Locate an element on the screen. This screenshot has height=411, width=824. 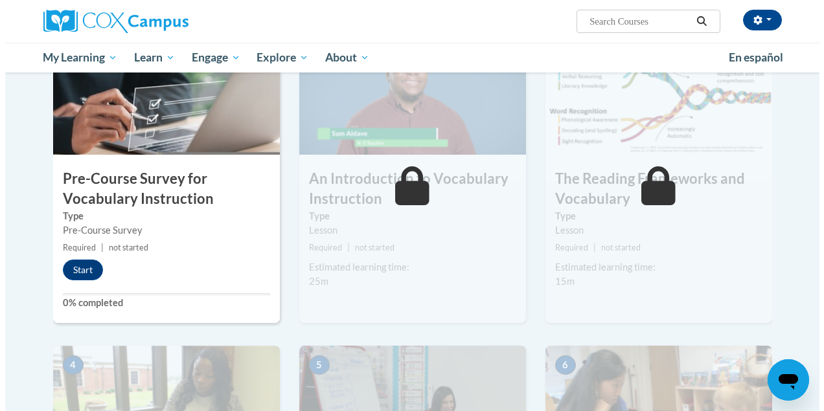
span: Explore is located at coordinates (277, 58).